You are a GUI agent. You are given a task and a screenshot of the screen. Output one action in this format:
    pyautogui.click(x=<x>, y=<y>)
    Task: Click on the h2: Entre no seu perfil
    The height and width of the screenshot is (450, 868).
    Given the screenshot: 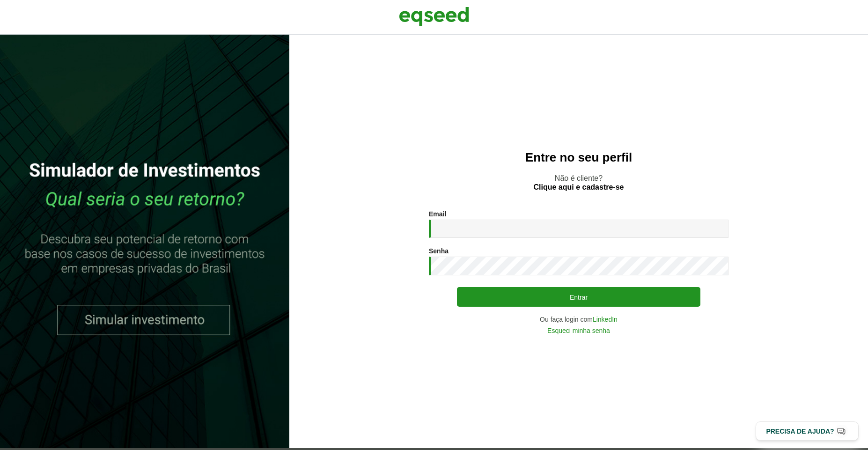 What is the action you would take?
    pyautogui.click(x=579, y=157)
    